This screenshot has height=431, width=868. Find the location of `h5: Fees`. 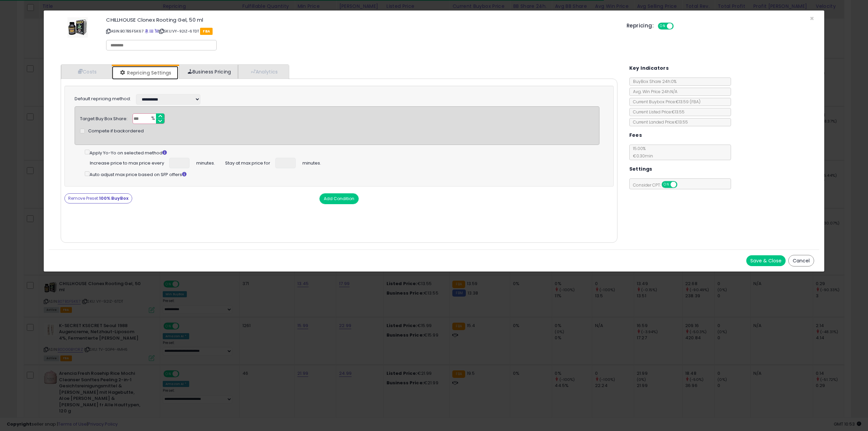

h5: Fees is located at coordinates (636, 135).